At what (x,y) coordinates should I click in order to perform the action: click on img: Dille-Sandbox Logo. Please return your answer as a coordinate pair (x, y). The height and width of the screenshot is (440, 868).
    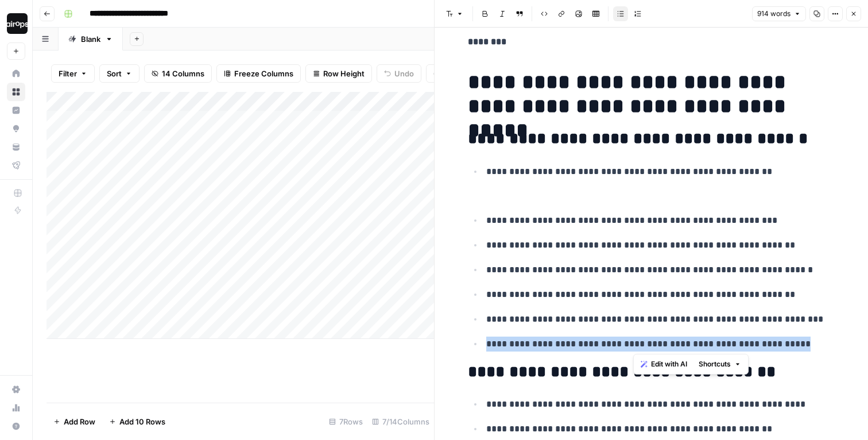
    Looking at the image, I should click on (17, 24).